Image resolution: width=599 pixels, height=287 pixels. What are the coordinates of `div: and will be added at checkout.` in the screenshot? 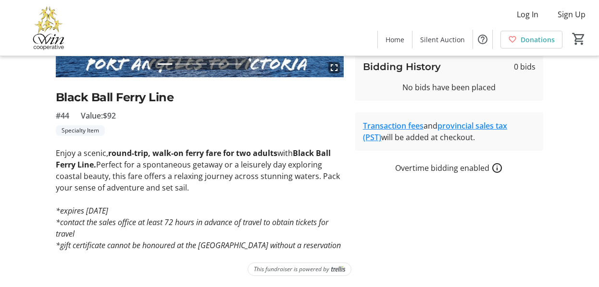 It's located at (449, 132).